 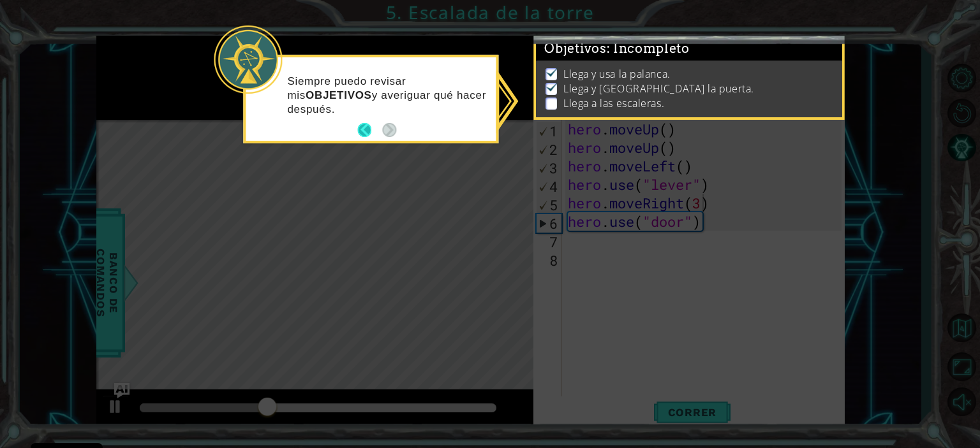 I want to click on span: : Incompleto, so click(x=648, y=48).